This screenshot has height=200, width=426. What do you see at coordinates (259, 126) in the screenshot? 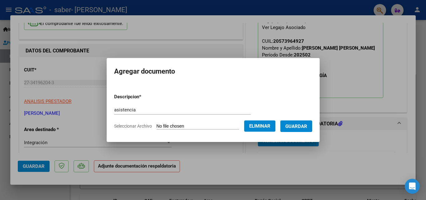
I see `button: Eliminar` at bounding box center [259, 126].